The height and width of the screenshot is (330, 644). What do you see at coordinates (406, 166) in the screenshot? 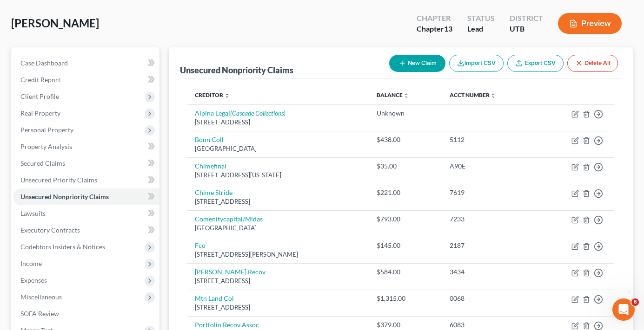
I see `div: $35.00` at bounding box center [406, 166].